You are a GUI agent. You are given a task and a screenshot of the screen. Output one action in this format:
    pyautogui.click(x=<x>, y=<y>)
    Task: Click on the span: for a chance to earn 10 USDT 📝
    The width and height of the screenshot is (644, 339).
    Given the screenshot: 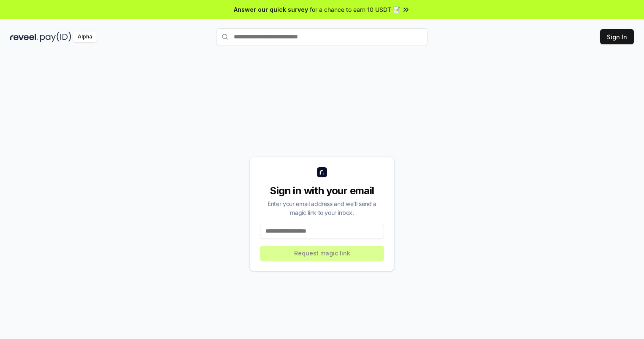 What is the action you would take?
    pyautogui.click(x=355, y=9)
    